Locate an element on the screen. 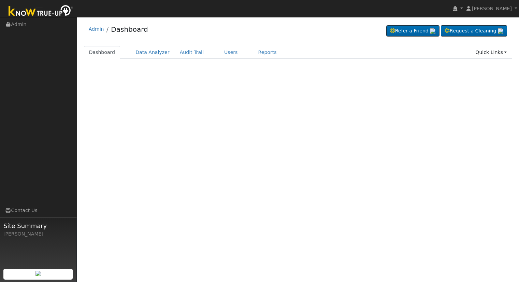 The image size is (519, 282). a: Users is located at coordinates (231, 52).